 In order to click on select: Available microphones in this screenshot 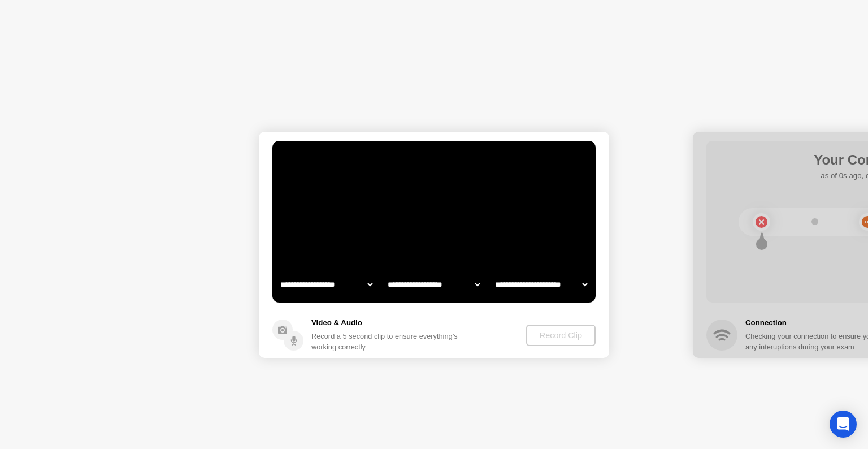, I will do `click(541, 284)`.